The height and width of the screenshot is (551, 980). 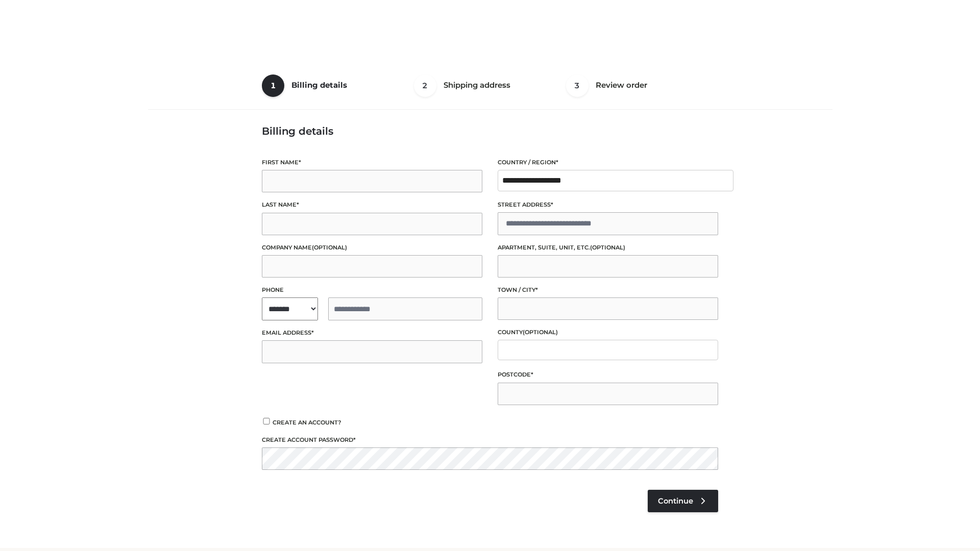 What do you see at coordinates (372, 290) in the screenshot?
I see `label: Phone` at bounding box center [372, 290].